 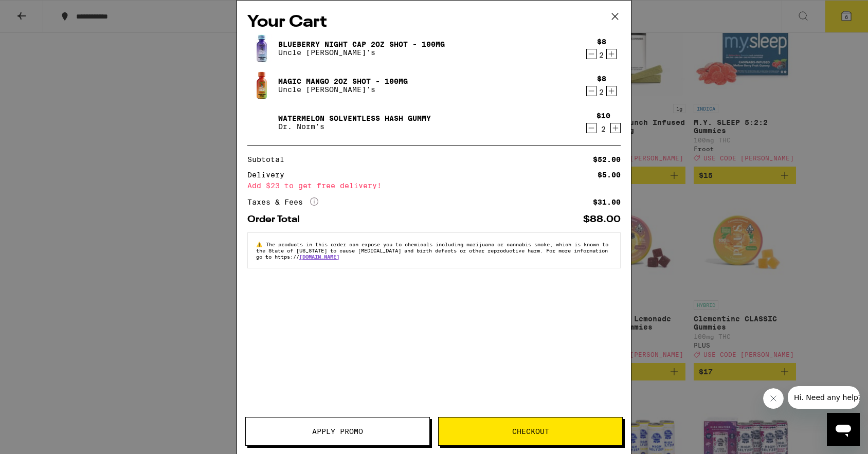 I want to click on span: The products in this order can expose you to chemicals including marijuana or cannabis smoke, whi..., so click(x=432, y=251).